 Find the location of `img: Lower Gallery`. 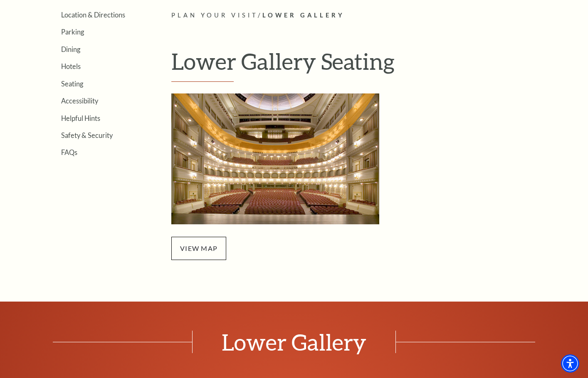

img: Lower Gallery is located at coordinates (275, 159).